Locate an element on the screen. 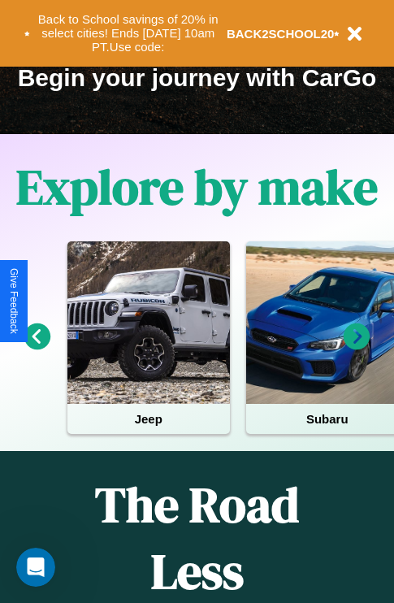 The image size is (394, 603). h4: Jeep is located at coordinates (149, 419).